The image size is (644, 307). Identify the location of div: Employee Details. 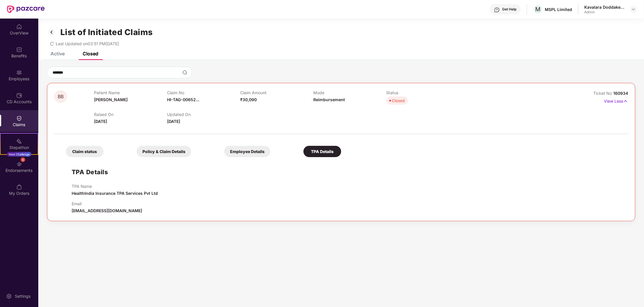
(247, 152).